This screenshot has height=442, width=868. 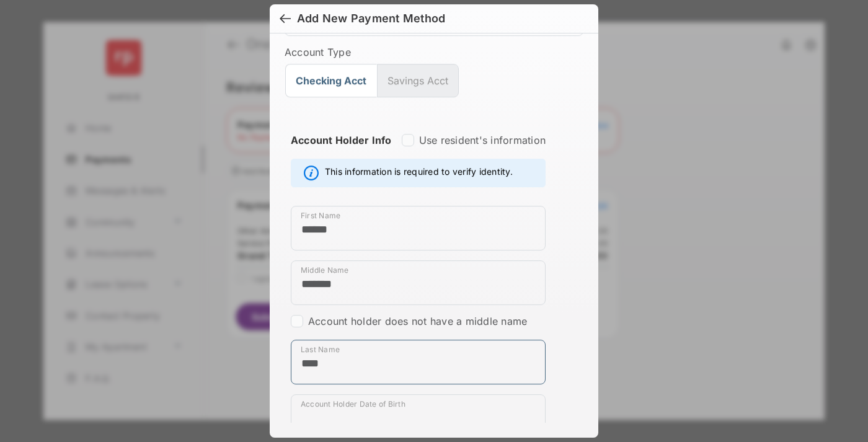 I want to click on label: Account Type, so click(x=434, y=52).